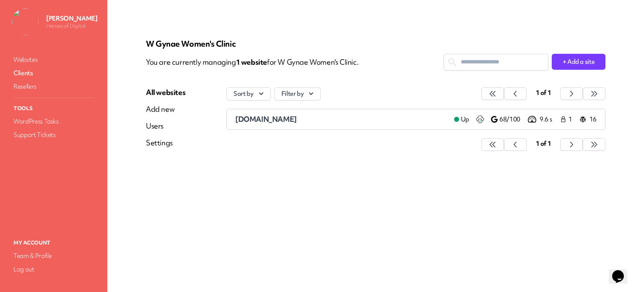  I want to click on span: 1, so click(571, 119).